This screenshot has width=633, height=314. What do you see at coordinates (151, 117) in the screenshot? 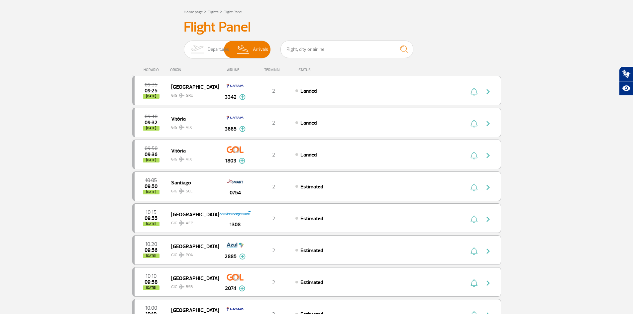
I see `span: 2025-10-01 09:40:00` at bounding box center [151, 117].